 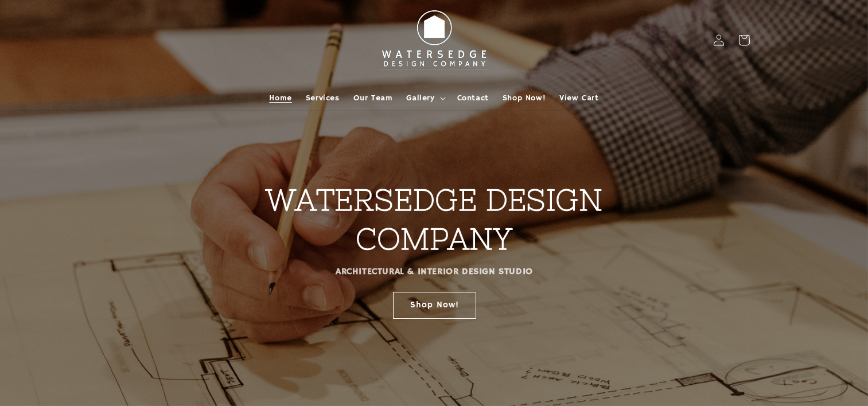 What do you see at coordinates (473, 98) in the screenshot?
I see `a: Contact` at bounding box center [473, 98].